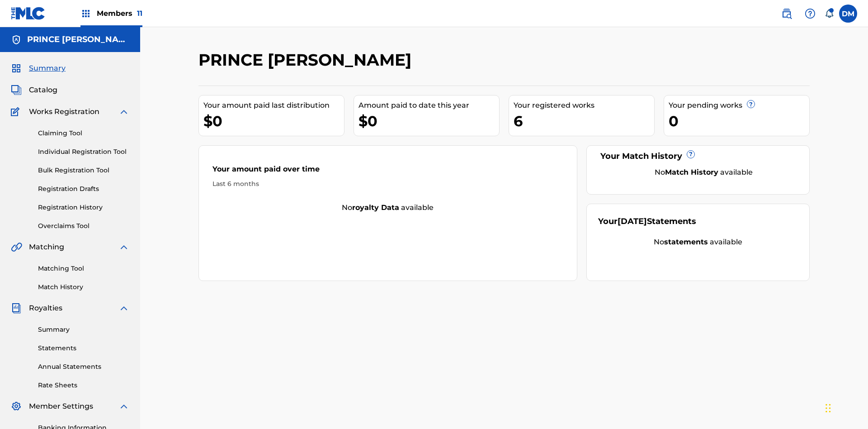 The width and height of the screenshot is (868, 429). What do you see at coordinates (16, 90) in the screenshot?
I see `img: Catalog` at bounding box center [16, 90].